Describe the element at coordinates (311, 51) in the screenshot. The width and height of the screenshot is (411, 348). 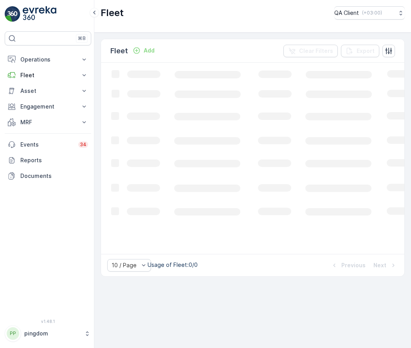
I see `button: Clear Filters` at that location.